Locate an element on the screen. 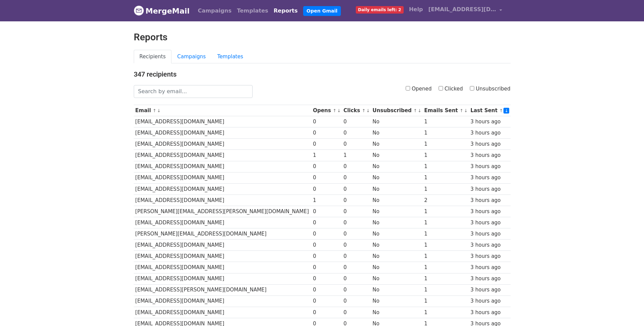 This screenshot has width=644, height=326. th: Opens is located at coordinates (326, 110).